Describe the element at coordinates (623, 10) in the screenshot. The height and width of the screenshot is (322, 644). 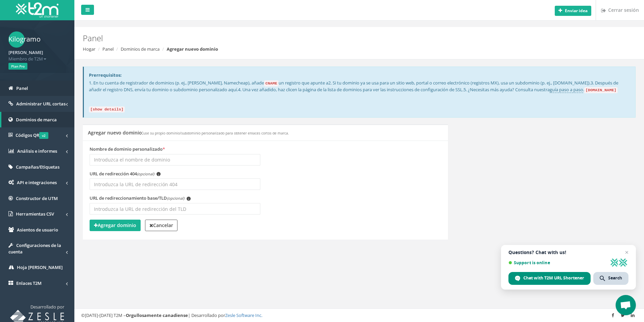
I see `font: Cerrar sesión` at that location.